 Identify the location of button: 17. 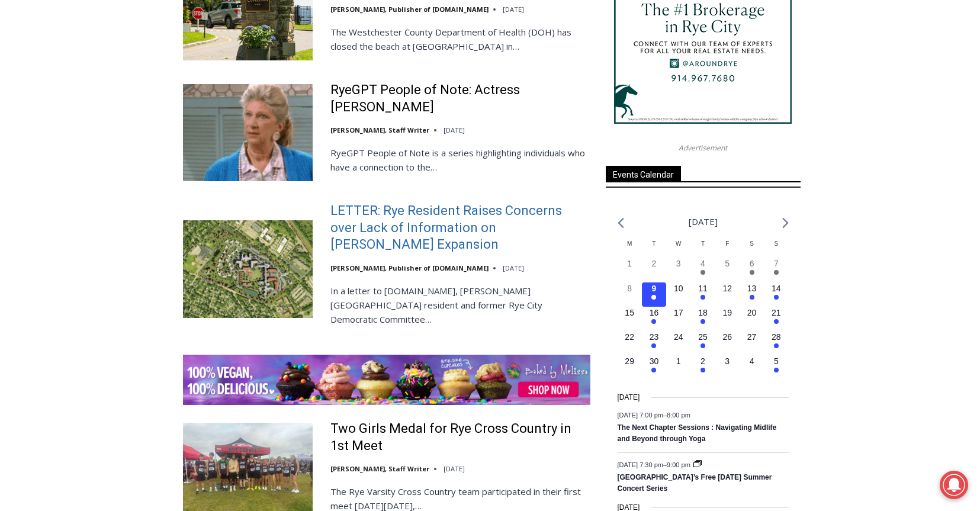
(678, 319).